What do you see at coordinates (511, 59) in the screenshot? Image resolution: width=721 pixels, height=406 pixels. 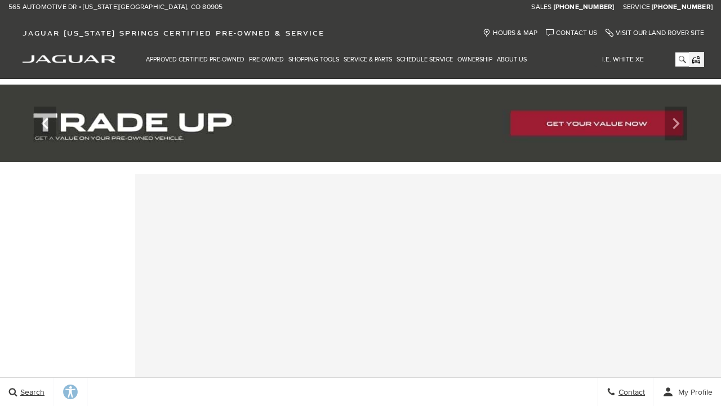 I see `a: About Us` at bounding box center [511, 59].